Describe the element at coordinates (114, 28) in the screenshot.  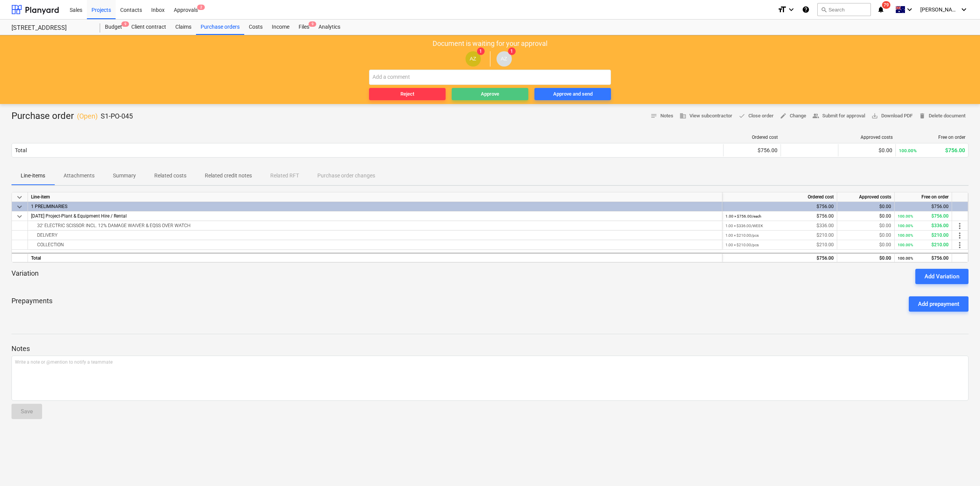
I see `div: Budget` at that location.